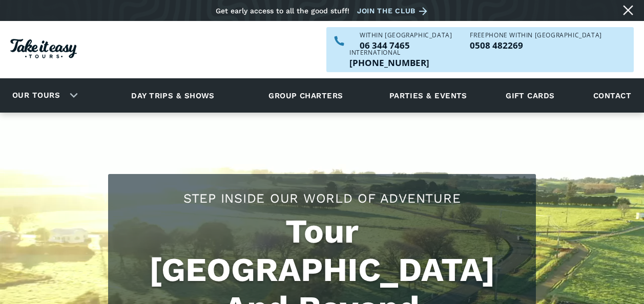  Describe the element at coordinates (389, 53) in the screenshot. I see `div: International` at that location.